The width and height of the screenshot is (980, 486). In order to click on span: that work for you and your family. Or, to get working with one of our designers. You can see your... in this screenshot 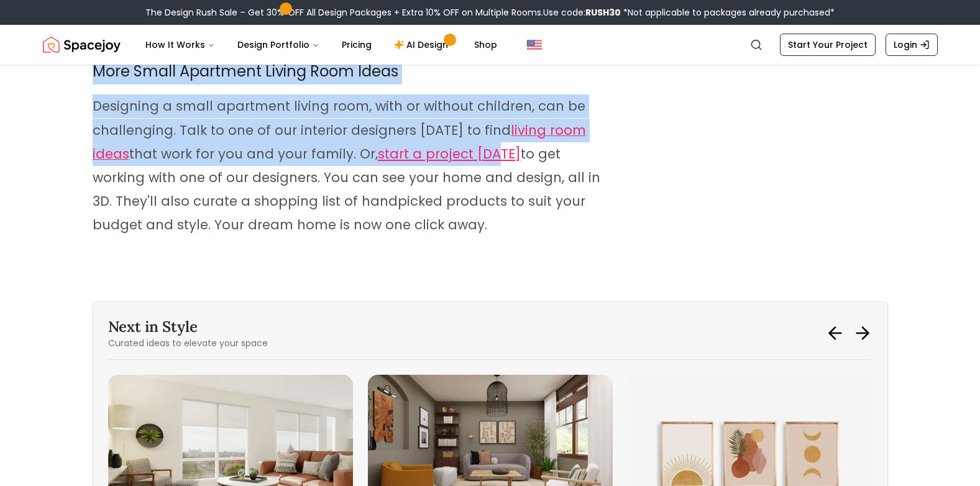, I will do `click(346, 189)`.